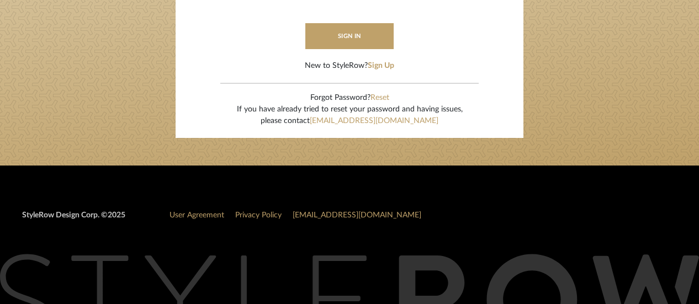 This screenshot has height=304, width=699. I want to click on button: Sign Up, so click(381, 66).